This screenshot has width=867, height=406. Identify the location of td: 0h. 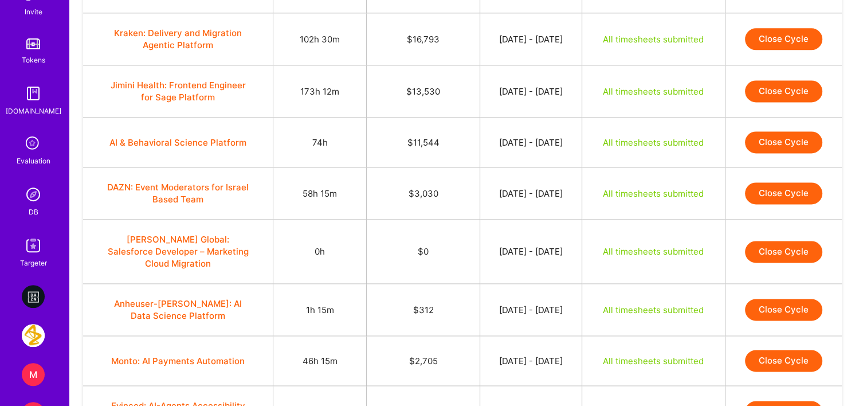
(320, 252).